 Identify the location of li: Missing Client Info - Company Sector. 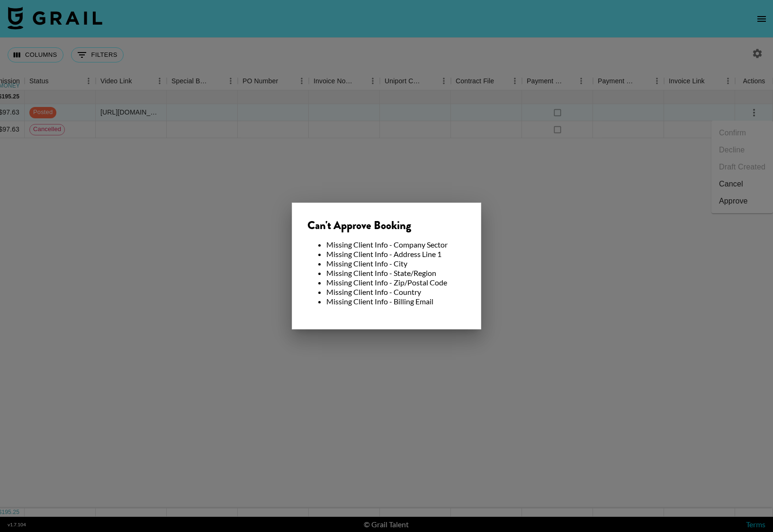
(396, 245).